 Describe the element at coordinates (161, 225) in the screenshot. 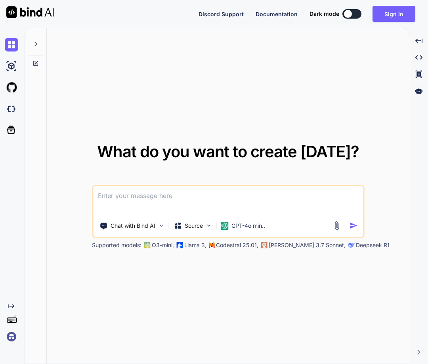

I see `img: Pick Tools` at that location.